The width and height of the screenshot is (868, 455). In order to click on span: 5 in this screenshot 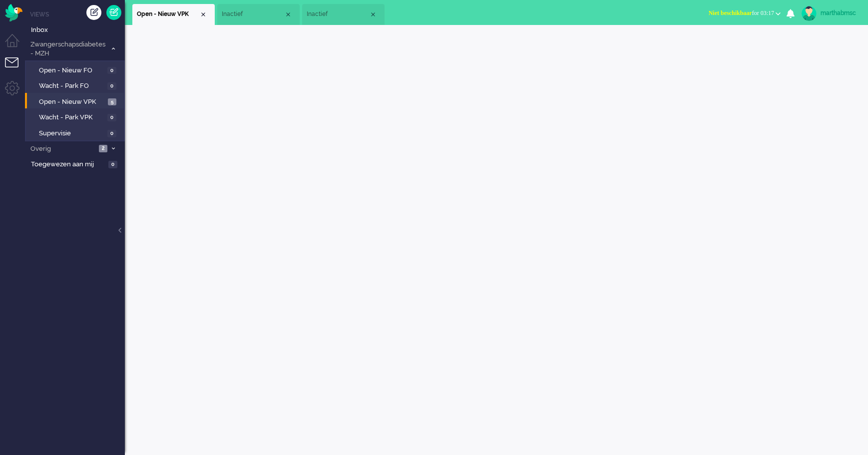, I will do `click(112, 102)`.